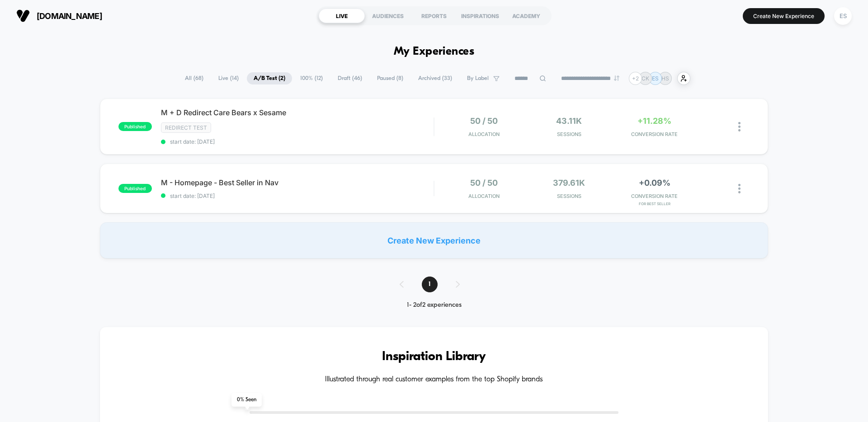  I want to click on div: + 2, so click(635, 79).